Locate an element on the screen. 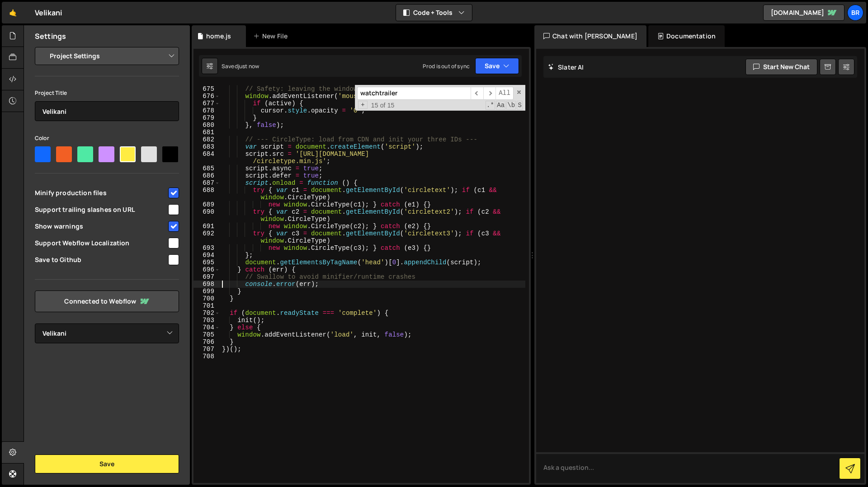  div: 684 is located at coordinates (206, 157).